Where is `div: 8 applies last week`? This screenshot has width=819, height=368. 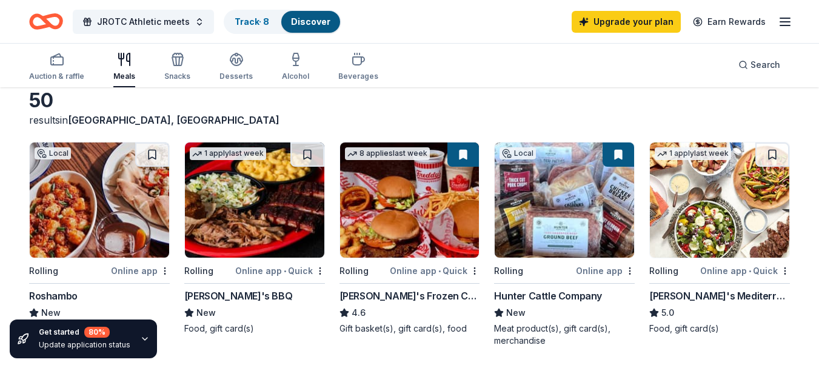 div: 8 applies last week is located at coordinates (387, 153).